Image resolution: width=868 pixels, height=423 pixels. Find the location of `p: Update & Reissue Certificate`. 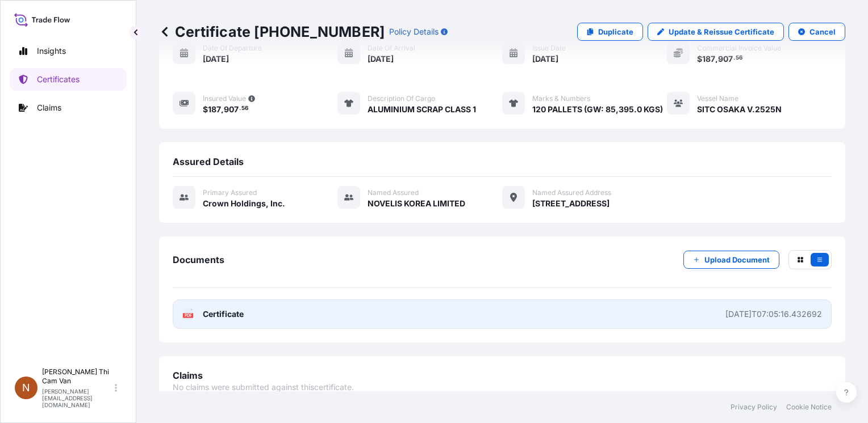

p: Update & Reissue Certificate is located at coordinates (721, 32).